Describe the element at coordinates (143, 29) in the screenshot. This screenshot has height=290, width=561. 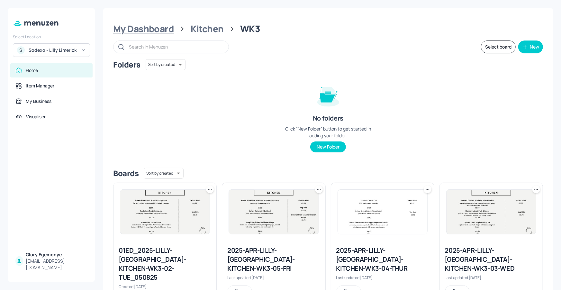
I see `div: My Dashboard` at that location.